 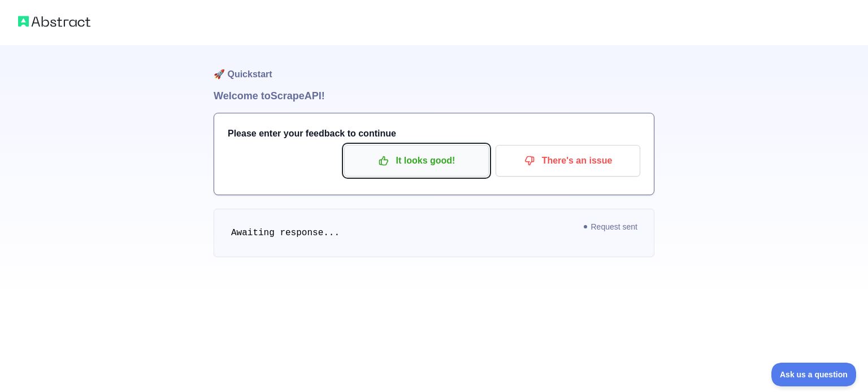 I want to click on h1: Welcome to Scrape API!, so click(x=434, y=96).